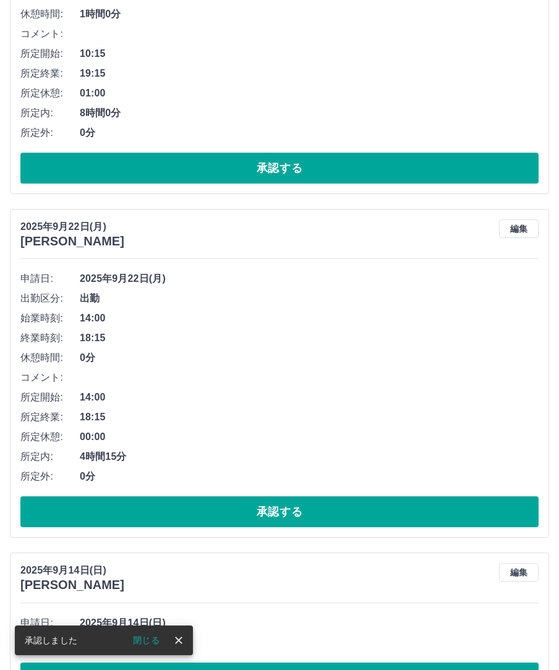 This screenshot has height=670, width=559. What do you see at coordinates (179, 640) in the screenshot?
I see `button: close` at bounding box center [179, 640].